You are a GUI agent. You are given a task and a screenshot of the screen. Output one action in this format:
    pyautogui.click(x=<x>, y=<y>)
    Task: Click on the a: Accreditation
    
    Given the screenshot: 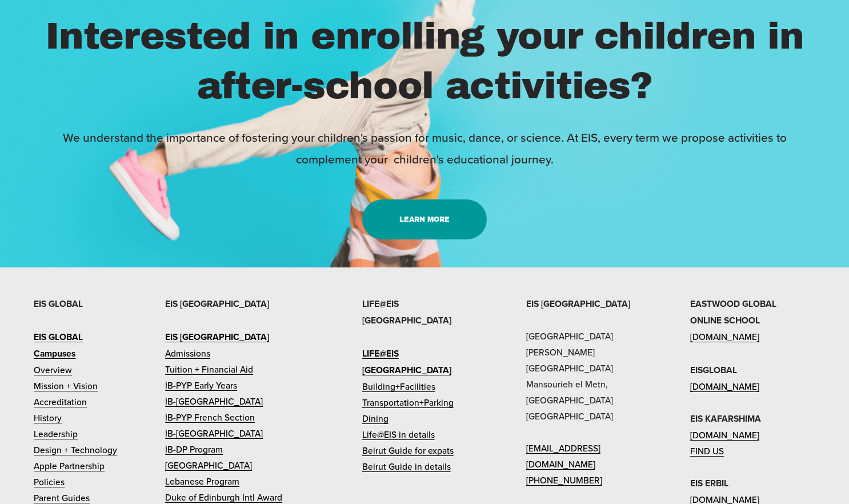 What is the action you would take?
    pyautogui.click(x=60, y=401)
    